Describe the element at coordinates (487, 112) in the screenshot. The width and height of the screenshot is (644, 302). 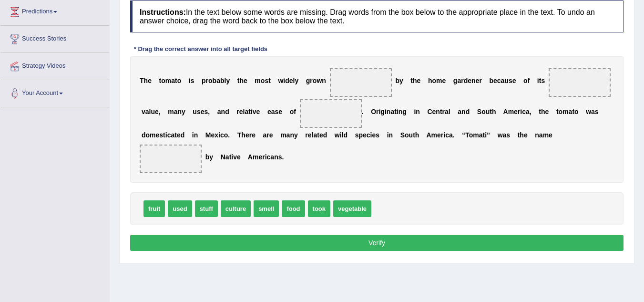
I see `b: u` at that location.